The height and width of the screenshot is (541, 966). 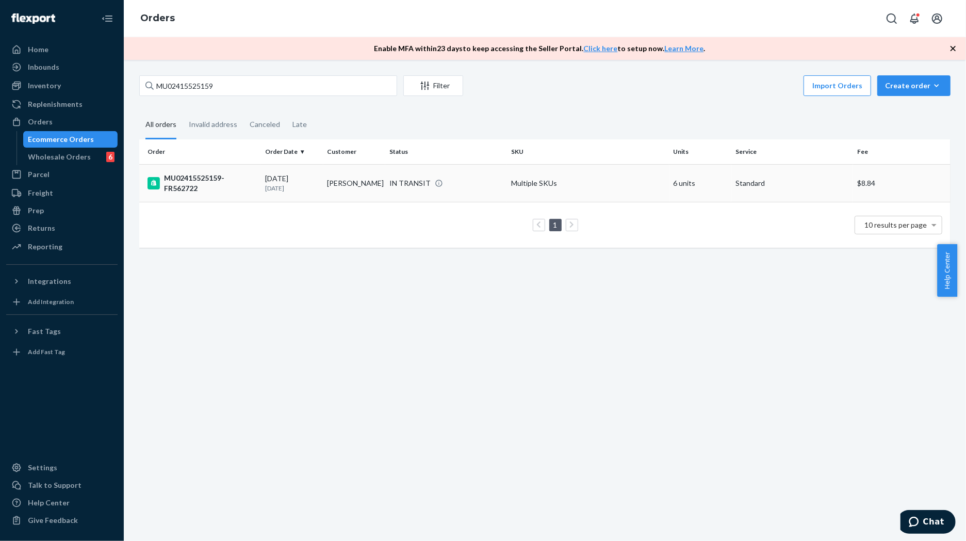 What do you see at coordinates (914, 86) in the screenshot?
I see `button: Create order` at bounding box center [914, 86].